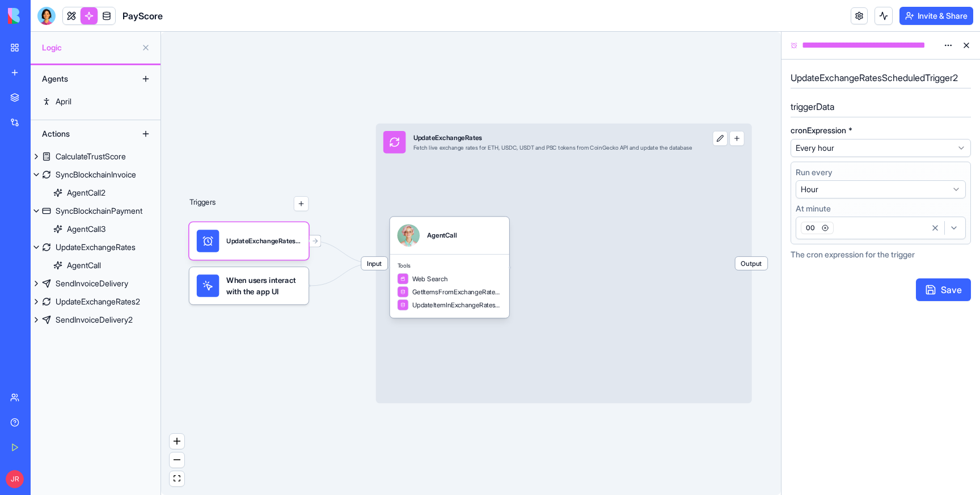 The height and width of the screenshot is (495, 980). I want to click on span: GetItemsFromExchangeRatesTable, so click(457, 291).